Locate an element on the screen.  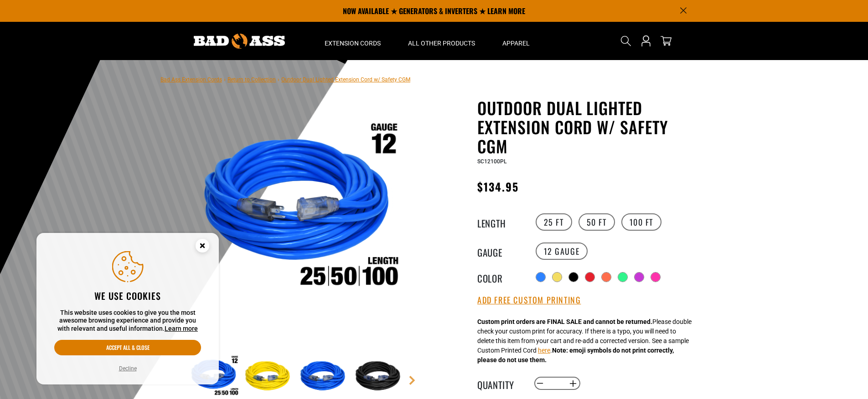
summary: All Other Products is located at coordinates (441, 41).